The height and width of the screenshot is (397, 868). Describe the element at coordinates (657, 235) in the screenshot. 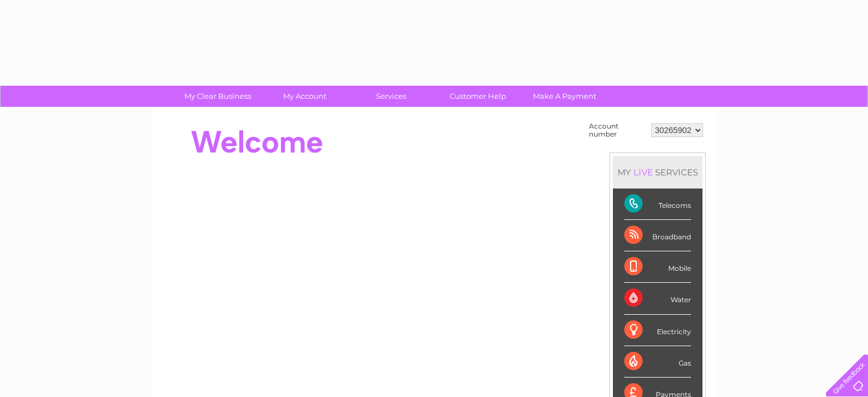

I see `div: Broadband` at that location.